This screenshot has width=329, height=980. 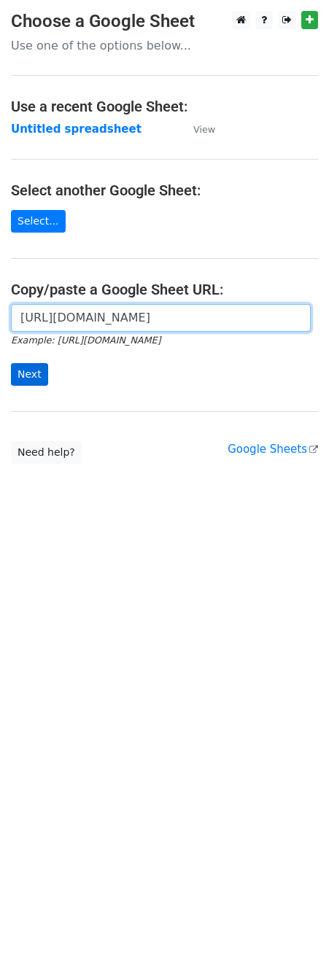 What do you see at coordinates (164, 21) in the screenshot?
I see `h3: Choose a Google Sheet` at bounding box center [164, 21].